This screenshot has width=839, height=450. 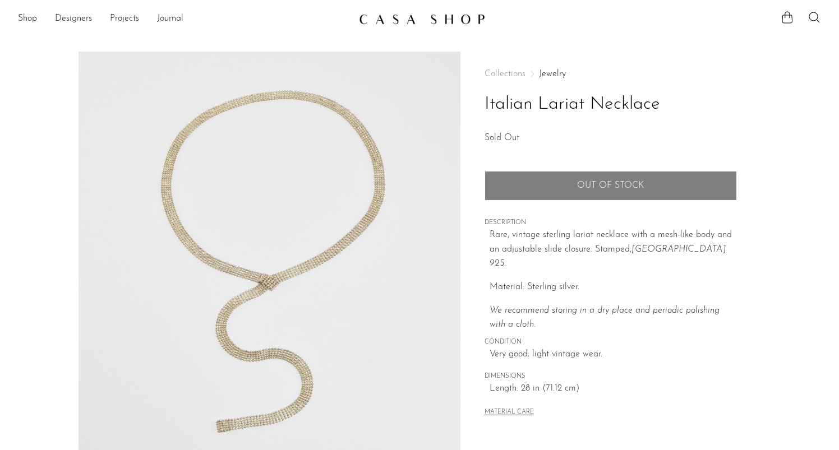 What do you see at coordinates (610, 186) in the screenshot?
I see `span: Out of stock` at bounding box center [610, 186].